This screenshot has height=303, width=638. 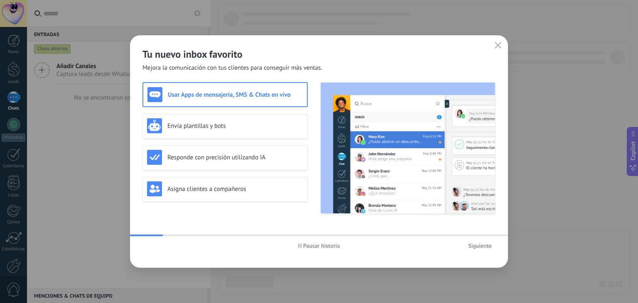 I want to click on h3: Responde con precisión utilizando IA, so click(x=235, y=157).